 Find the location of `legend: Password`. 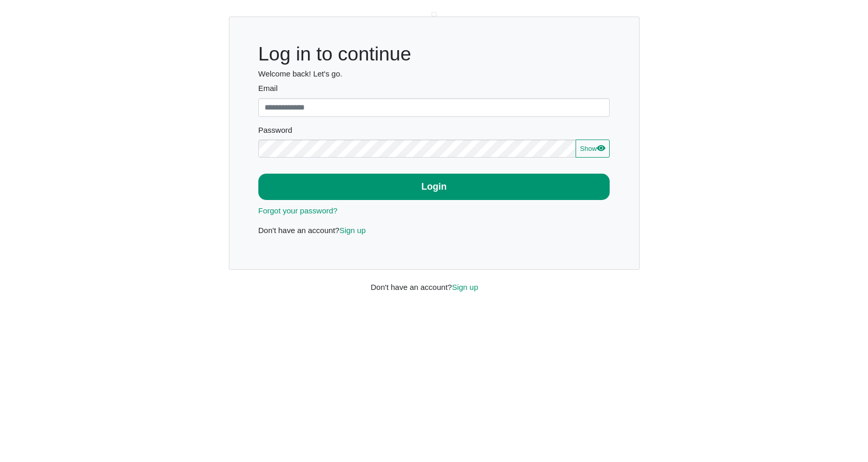

legend: Password is located at coordinates (434, 132).